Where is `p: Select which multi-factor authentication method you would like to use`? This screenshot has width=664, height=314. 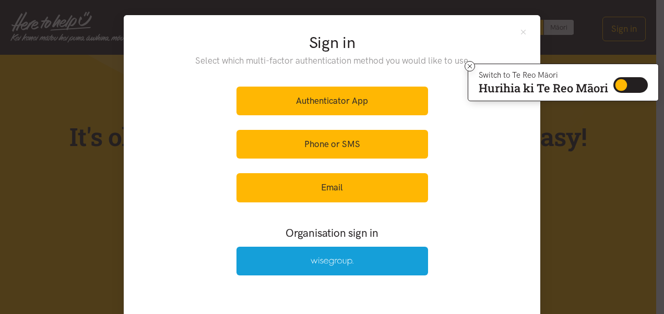
p: Select which multi-factor authentication method you would like to use is located at coordinates (332, 61).